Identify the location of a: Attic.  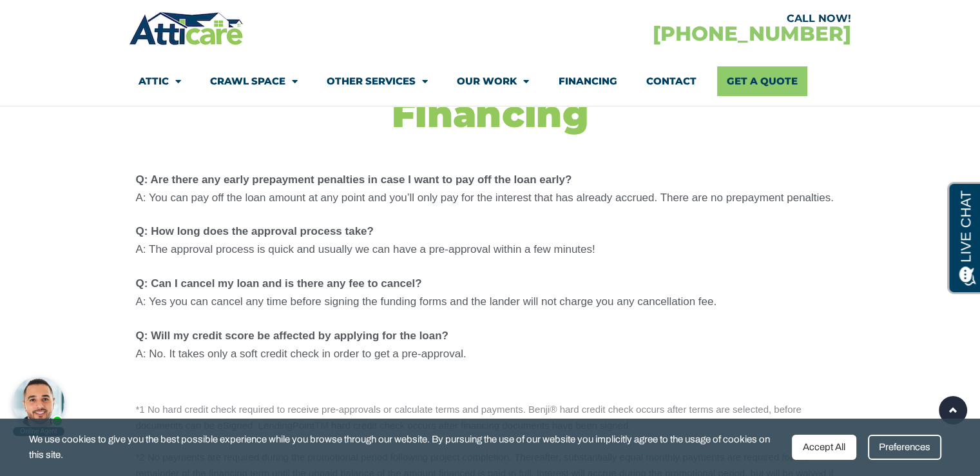
(160, 81).